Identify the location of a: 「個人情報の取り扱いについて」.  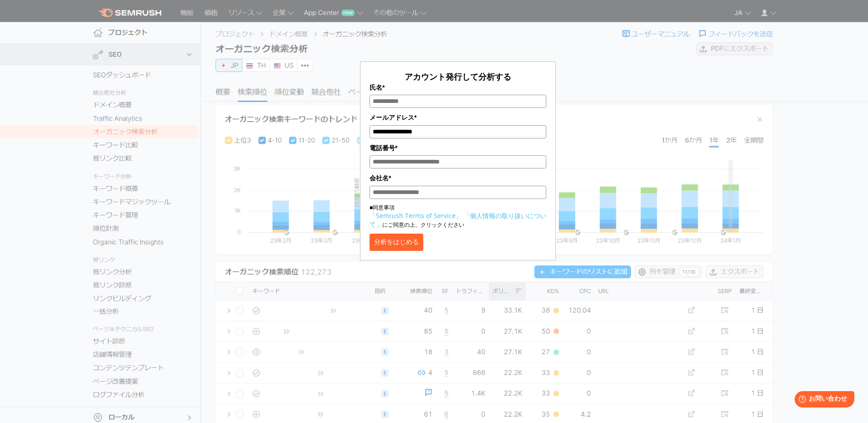
(458, 220).